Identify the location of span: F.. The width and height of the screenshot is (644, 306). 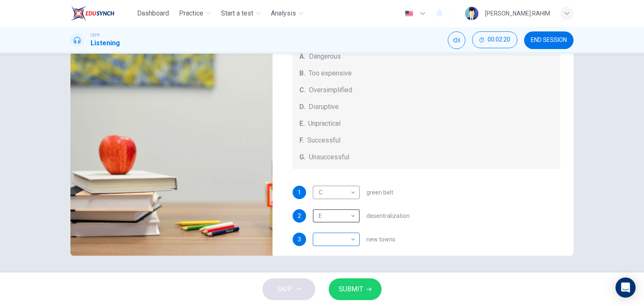
(301, 140).